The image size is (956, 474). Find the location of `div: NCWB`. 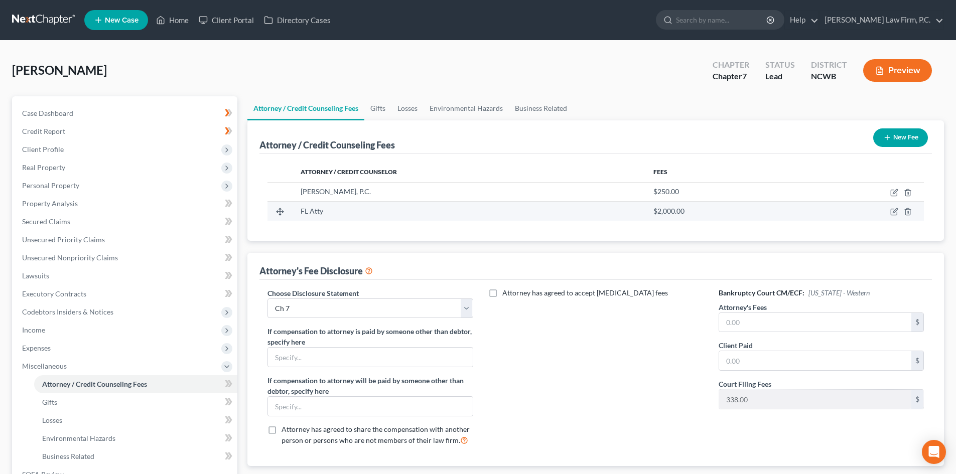

div: NCWB is located at coordinates (829, 76).